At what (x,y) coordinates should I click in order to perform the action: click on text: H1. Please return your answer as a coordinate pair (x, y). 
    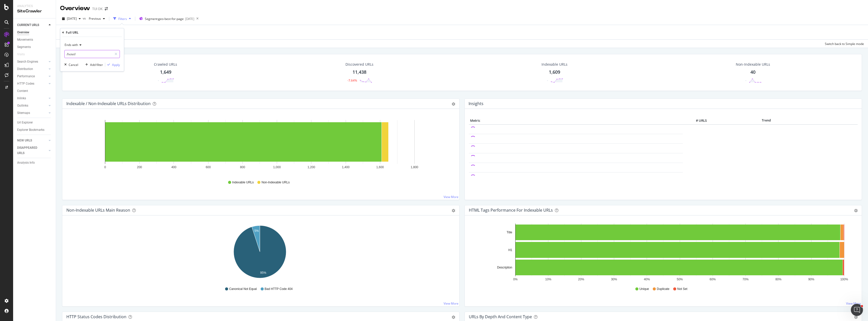
    Looking at the image, I should click on (510, 250).